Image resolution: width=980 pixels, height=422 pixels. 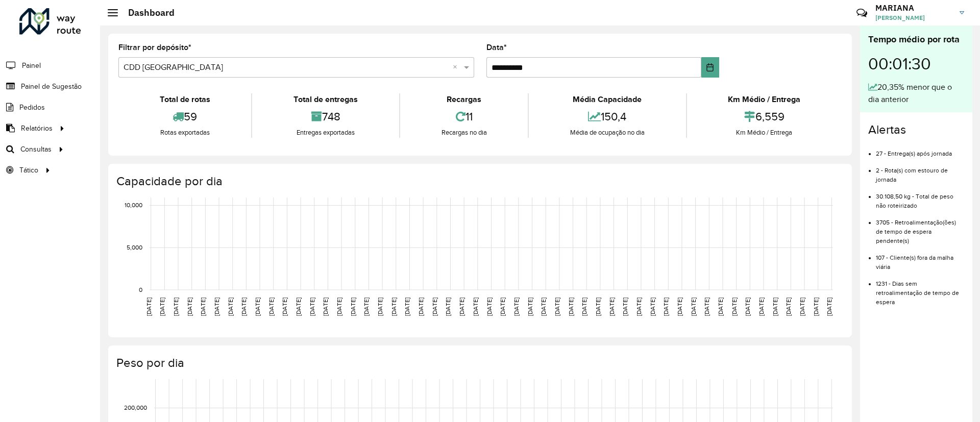 What do you see at coordinates (607, 100) in the screenshot?
I see `div: Média Capacidade` at bounding box center [607, 100].